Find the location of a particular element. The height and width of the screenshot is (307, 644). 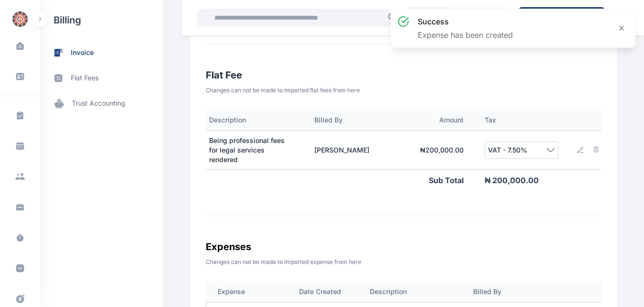

th: Amount is located at coordinates (435, 120).